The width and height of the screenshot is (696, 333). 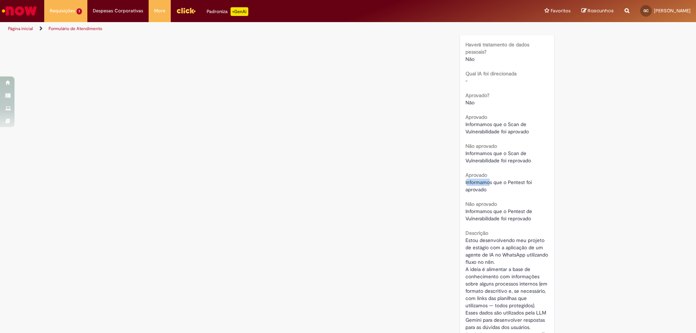 What do you see at coordinates (646, 11) in the screenshot?
I see `span: GC` at bounding box center [646, 11].